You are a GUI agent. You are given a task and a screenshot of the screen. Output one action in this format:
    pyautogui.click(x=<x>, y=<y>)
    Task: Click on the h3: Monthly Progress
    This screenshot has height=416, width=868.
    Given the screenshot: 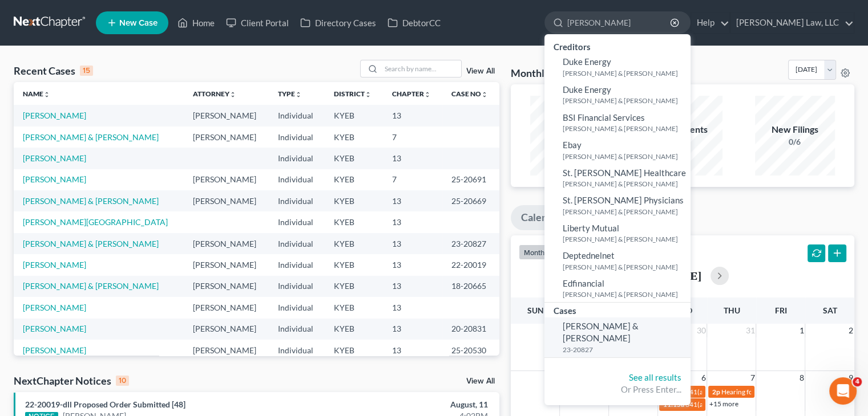 What is the action you would take?
    pyautogui.click(x=551, y=73)
    